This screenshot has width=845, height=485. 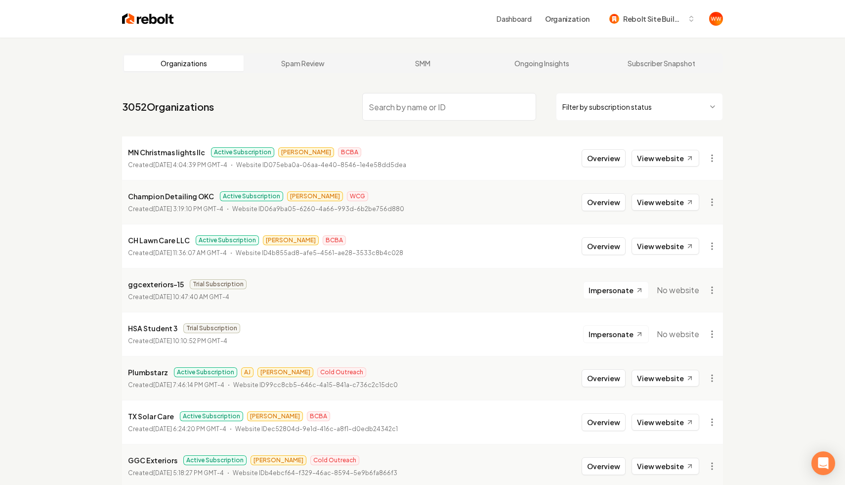 I want to click on p: Website ID 075eba0a-06aa-4e40-8546-1e4e58dd5dea, so click(x=321, y=165).